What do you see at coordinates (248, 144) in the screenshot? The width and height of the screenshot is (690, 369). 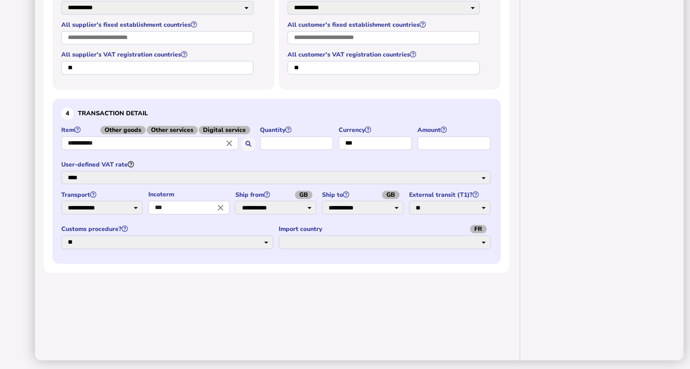 I see `button: Search for an item by HS code or use natural language description` at bounding box center [248, 144].